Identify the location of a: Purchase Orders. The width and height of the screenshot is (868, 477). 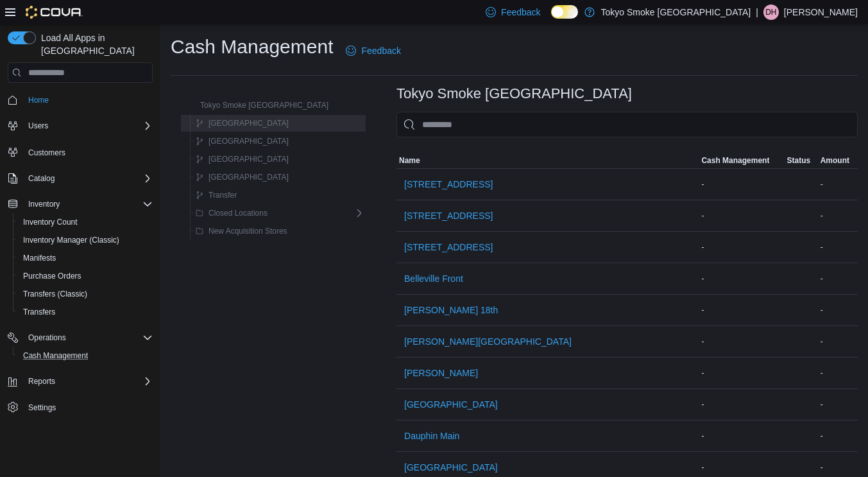
(52, 276).